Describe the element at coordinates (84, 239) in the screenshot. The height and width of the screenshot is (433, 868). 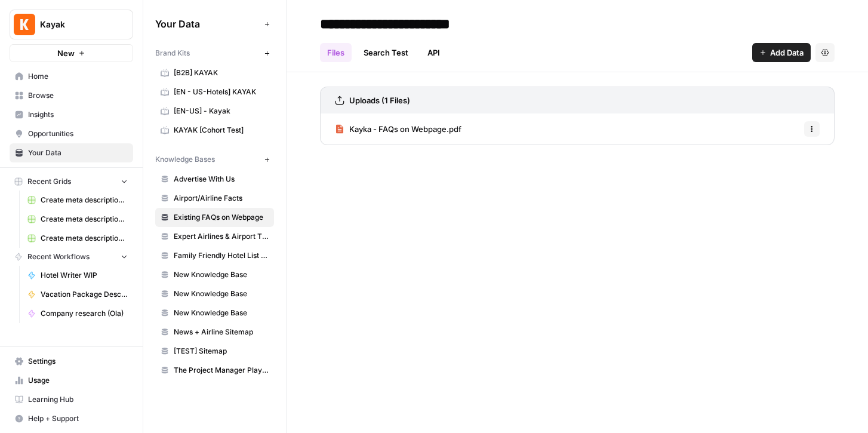
I see `span: Create meta description [Ola] Grid (2)` at that location.